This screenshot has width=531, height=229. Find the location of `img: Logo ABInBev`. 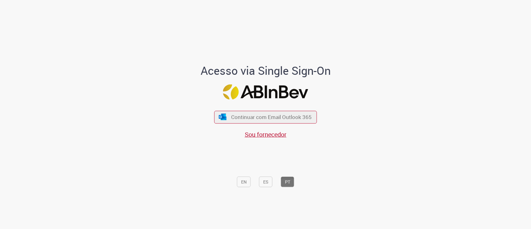

img: Logo ABInBev is located at coordinates (266, 92).